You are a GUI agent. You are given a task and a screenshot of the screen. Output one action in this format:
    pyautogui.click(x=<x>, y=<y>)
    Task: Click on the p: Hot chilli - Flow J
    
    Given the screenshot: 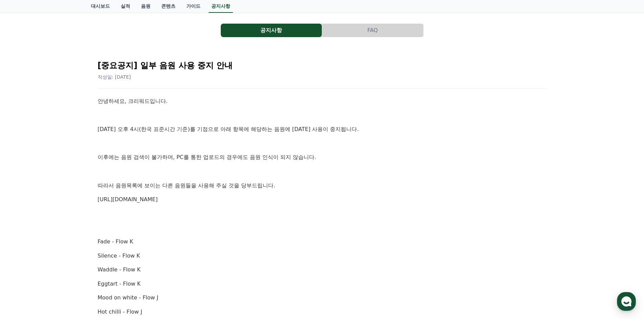 What is the action you would take?
    pyautogui.click(x=322, y=312)
    